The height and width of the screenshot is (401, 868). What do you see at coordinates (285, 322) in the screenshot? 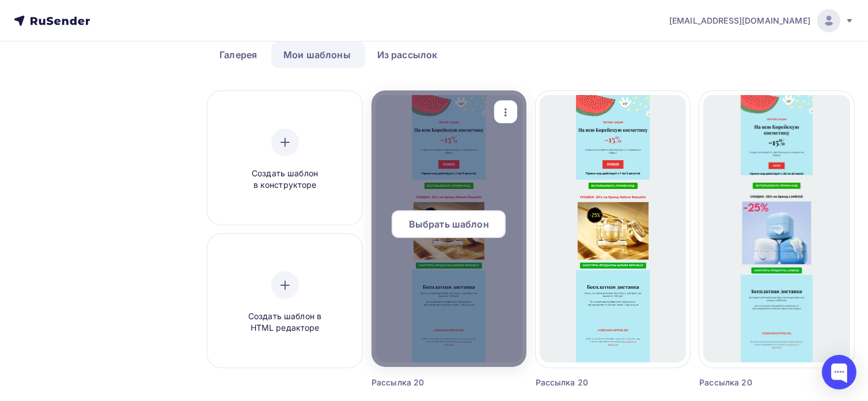
I see `span: Создать шаблон в HTML редакторе` at bounding box center [285, 322].